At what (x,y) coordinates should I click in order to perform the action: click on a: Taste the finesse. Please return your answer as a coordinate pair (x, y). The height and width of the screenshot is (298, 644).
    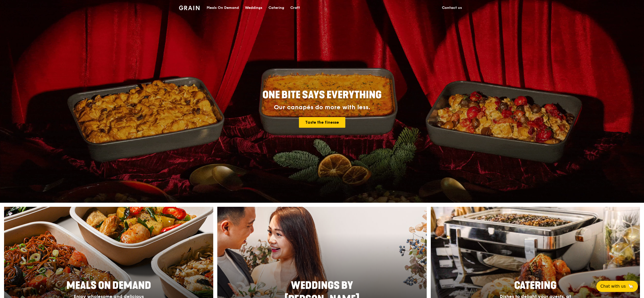
    Looking at the image, I should click on (322, 123).